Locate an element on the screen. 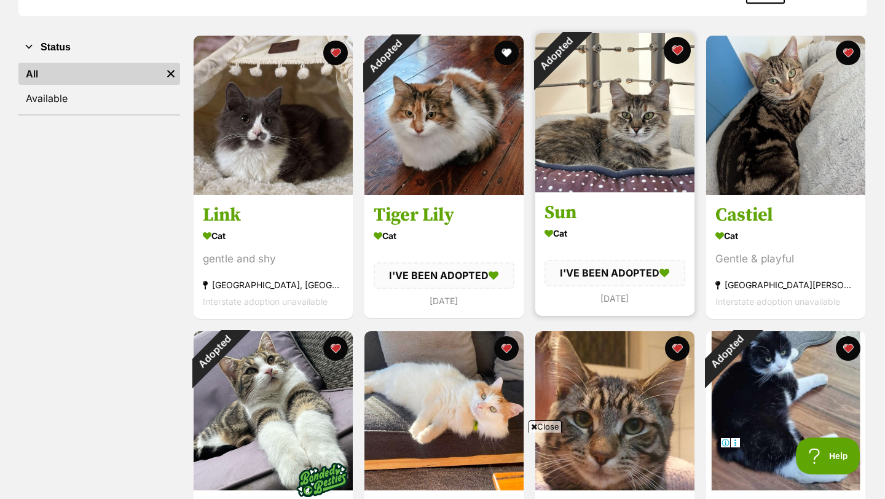  img: Neeko & Mira 💙🌷 is located at coordinates (273, 410).